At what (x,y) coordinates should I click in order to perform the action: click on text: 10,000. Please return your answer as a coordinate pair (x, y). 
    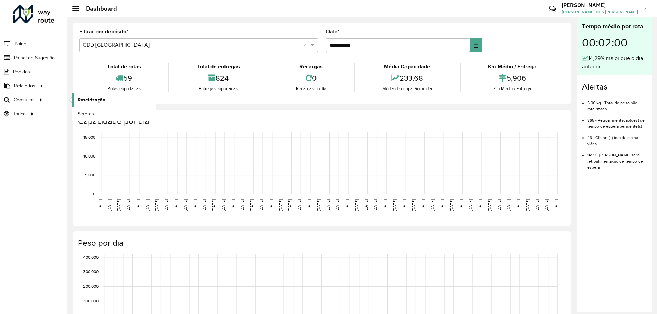
    Looking at the image, I should click on (89, 156).